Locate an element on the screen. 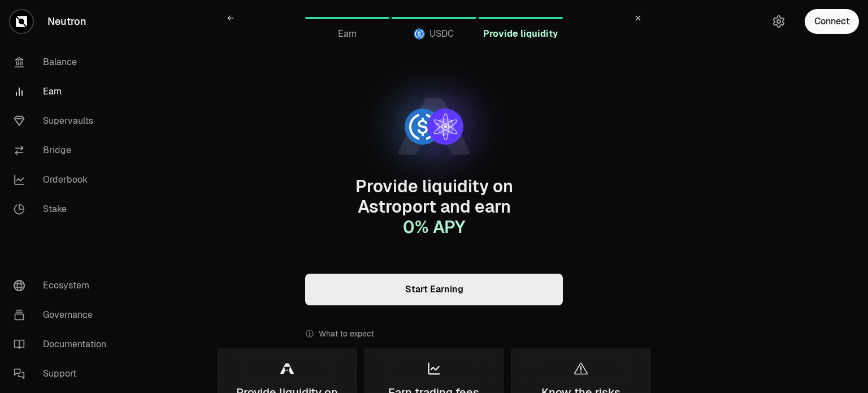 The width and height of the screenshot is (868, 393). a: Ecosystem is located at coordinates (64, 286).